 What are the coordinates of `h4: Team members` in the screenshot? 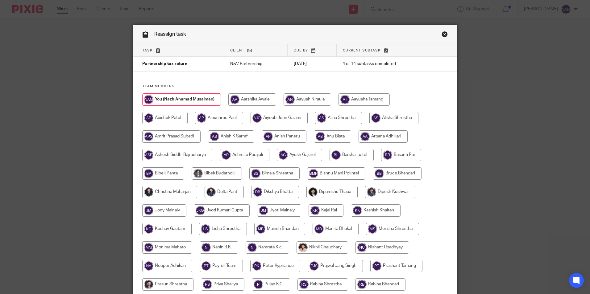 It's located at (295, 86).